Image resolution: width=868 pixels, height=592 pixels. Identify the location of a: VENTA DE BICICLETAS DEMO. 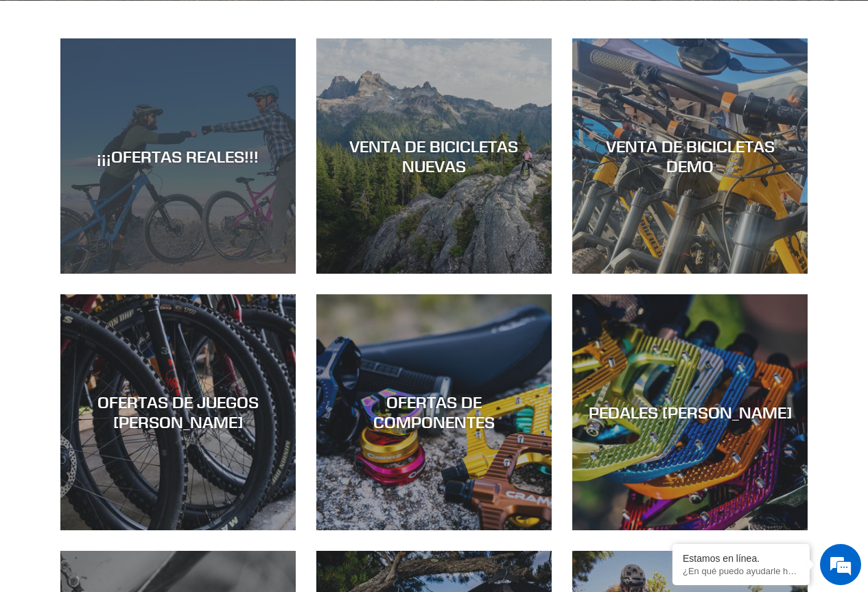
(689, 156).